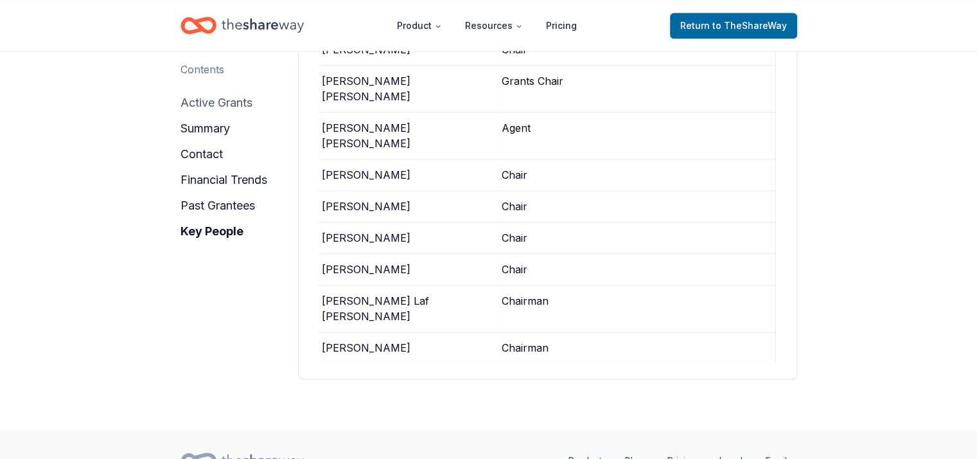 Image resolution: width=977 pixels, height=459 pixels. I want to click on nav: Main, so click(487, 25).